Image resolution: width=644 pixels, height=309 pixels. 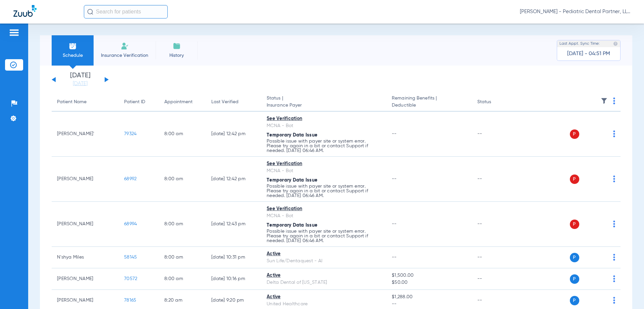 I want to click on span: 79324, so click(x=130, y=134).